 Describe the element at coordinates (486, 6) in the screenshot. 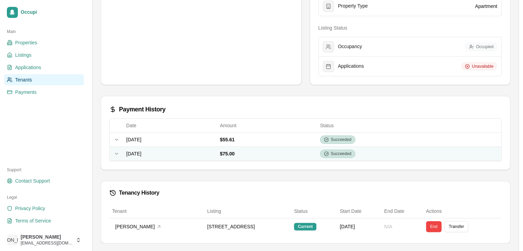

I see `span: Apartment` at that location.